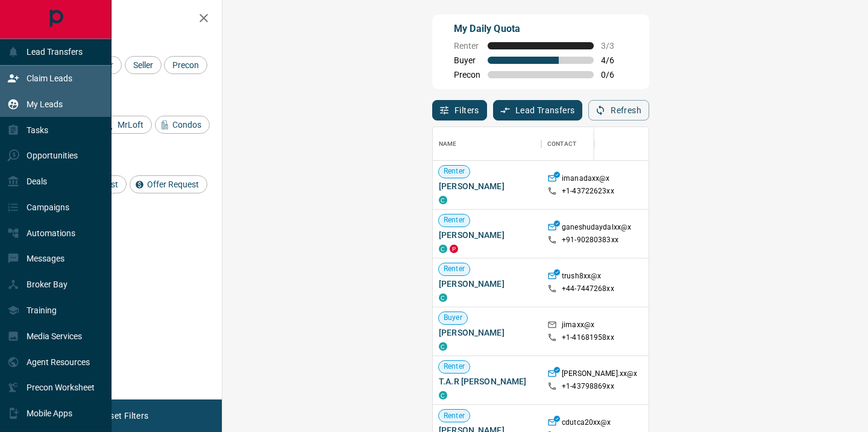 The image size is (868, 432). What do you see at coordinates (615, 60) in the screenshot?
I see `span: 4 / 6` at bounding box center [615, 60].